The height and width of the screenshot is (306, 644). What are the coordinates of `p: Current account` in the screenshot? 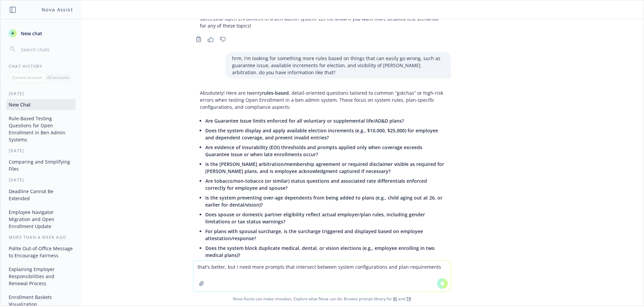 It's located at (27, 77).